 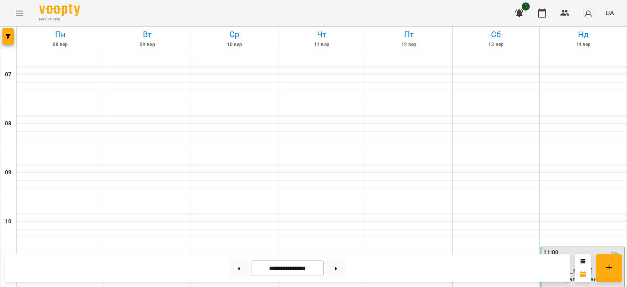 What do you see at coordinates (610, 13) in the screenshot?
I see `button: UA` at bounding box center [610, 13].